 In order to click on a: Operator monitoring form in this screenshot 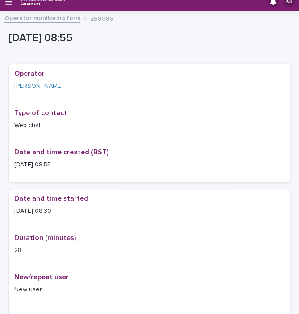, I will do `click(42, 17)`.